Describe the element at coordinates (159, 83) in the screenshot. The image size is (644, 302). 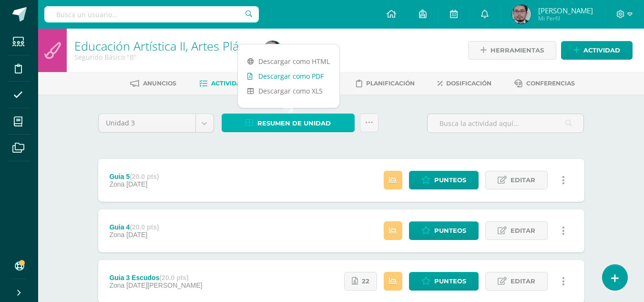
I see `span: Anuncios` at that location.